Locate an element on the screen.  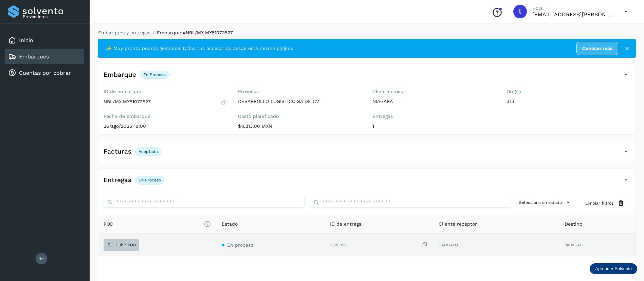
p: Aceptada is located at coordinates (148, 152).